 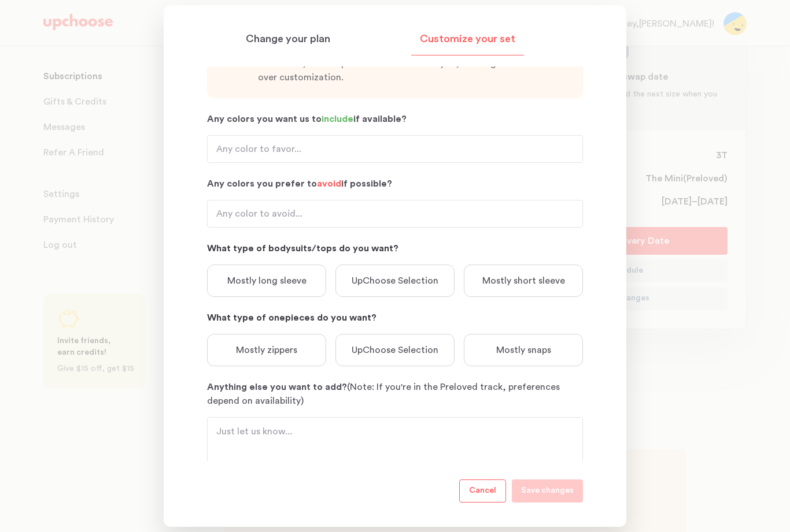 I want to click on p: Mostly long sleeve, so click(x=267, y=281).